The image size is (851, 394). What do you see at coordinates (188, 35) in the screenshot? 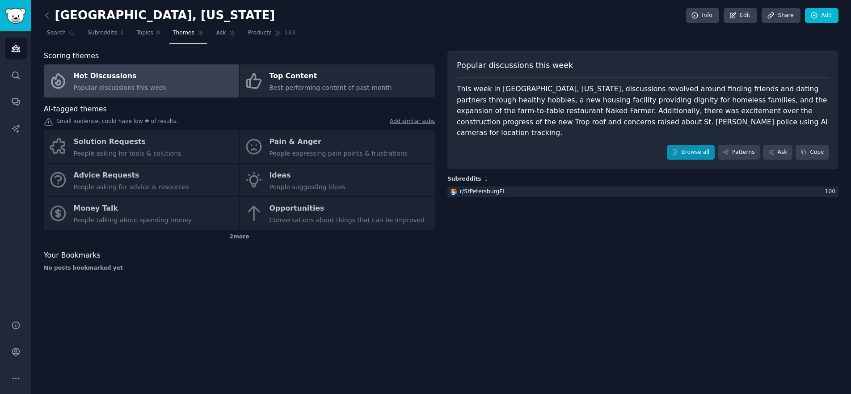
I see `a: Themes` at bounding box center [188, 35].